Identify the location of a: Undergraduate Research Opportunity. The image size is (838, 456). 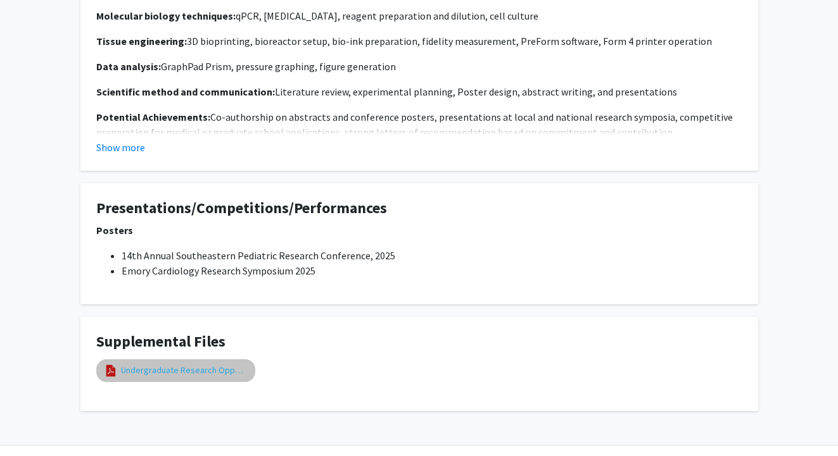
(184, 370).